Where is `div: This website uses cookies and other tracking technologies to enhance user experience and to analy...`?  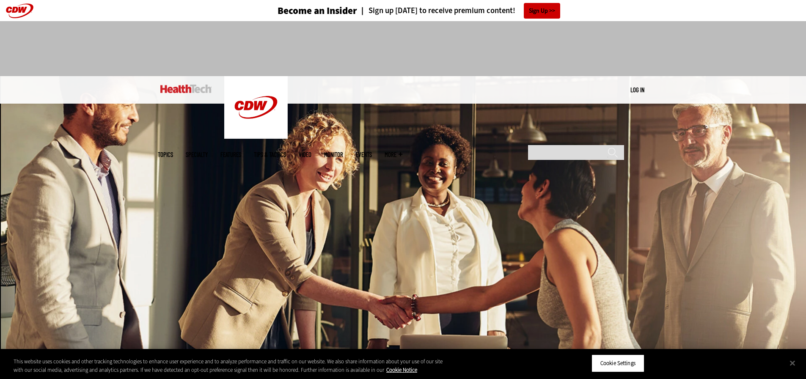 div: This website uses cookies and other tracking technologies to enhance user experience and to analy... is located at coordinates (228, 365).